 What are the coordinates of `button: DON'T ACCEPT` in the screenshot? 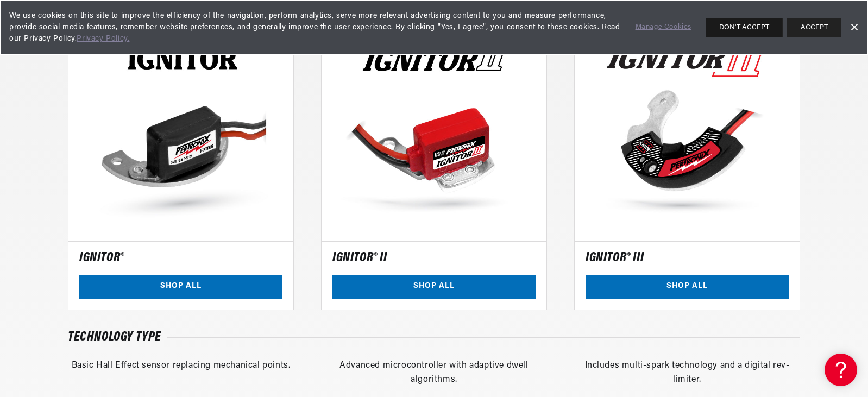 It's located at (744, 28).